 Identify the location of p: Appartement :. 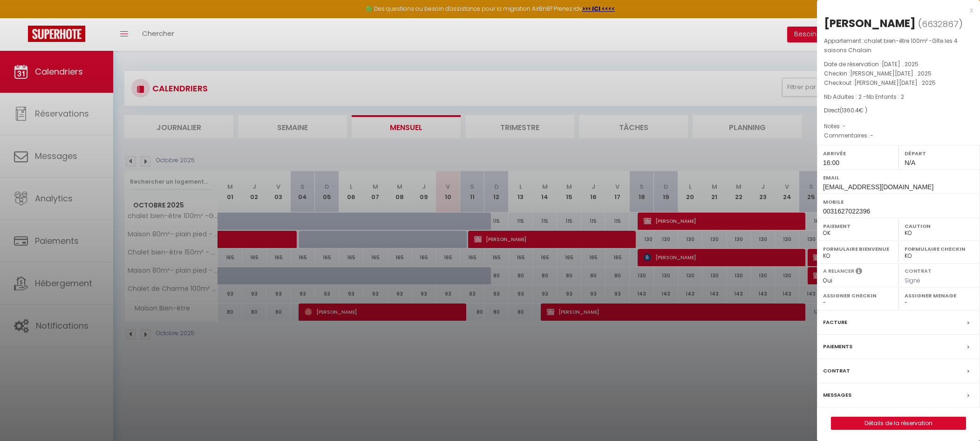
(899, 45).